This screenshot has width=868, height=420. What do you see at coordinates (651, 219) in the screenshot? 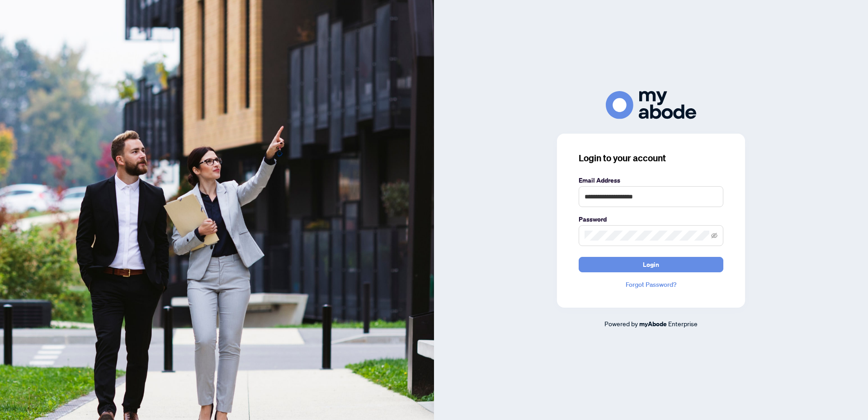
I see `label: Password` at bounding box center [651, 219].